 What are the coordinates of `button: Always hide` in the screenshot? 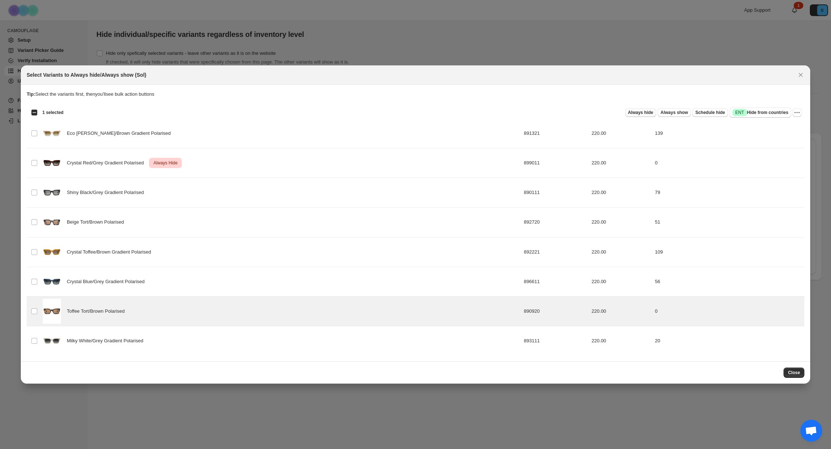 It's located at (641, 112).